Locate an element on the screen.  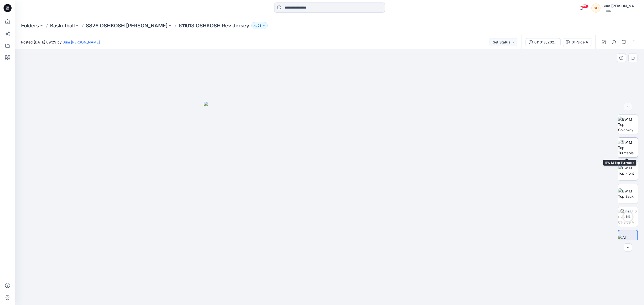
button: 28 is located at coordinates (259, 26).